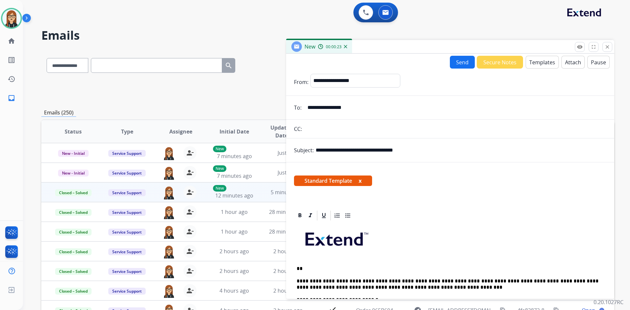 This screenshot has width=630, height=310. Describe the element at coordinates (234, 132) in the screenshot. I see `span: Initial Date` at that location.